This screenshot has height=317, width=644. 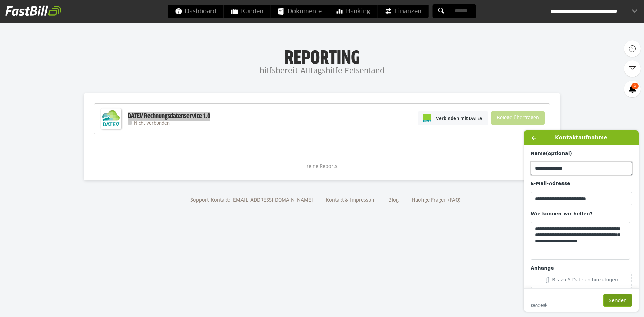 I want to click on a: Blog, so click(x=393, y=200).